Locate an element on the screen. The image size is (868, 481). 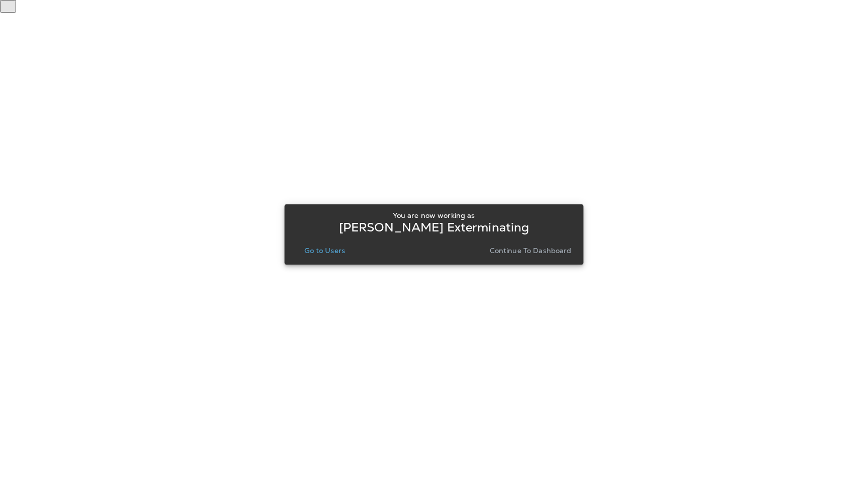
p: Go to Users is located at coordinates (324, 251).